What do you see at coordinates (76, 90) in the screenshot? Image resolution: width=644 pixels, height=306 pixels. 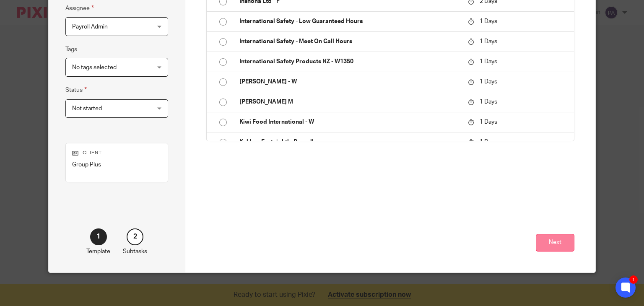 I see `label: Status` at bounding box center [76, 90].